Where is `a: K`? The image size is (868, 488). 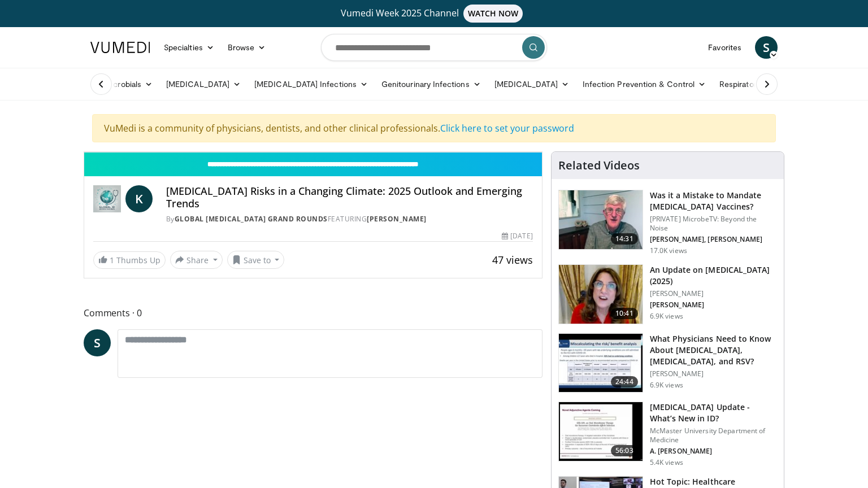 a: K is located at coordinates (139, 199).